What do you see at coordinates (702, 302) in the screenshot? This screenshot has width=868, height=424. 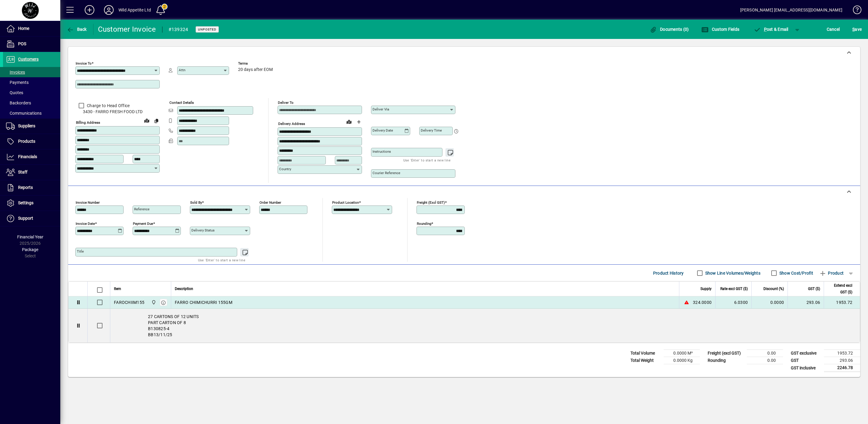 I see `span: 324.0000` at bounding box center [702, 302].